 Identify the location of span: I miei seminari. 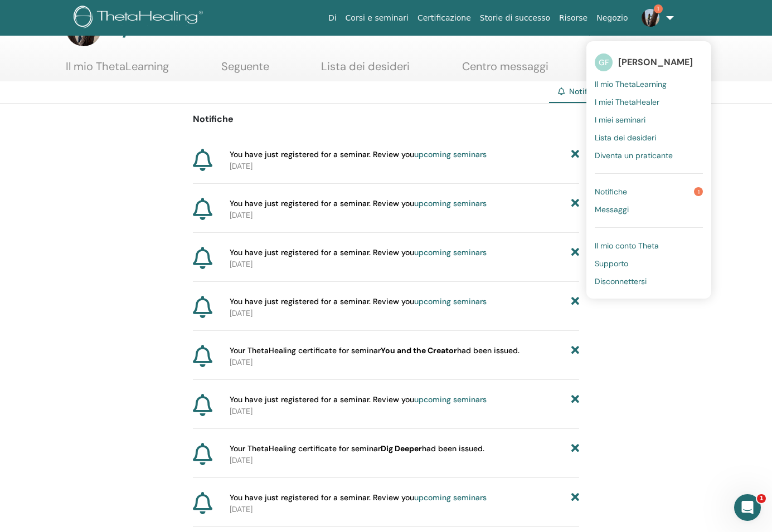
(619, 120).